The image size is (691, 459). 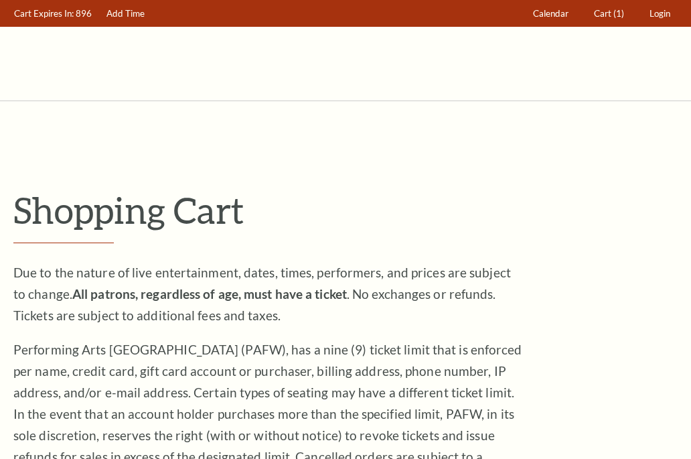 What do you see at coordinates (262, 293) in the screenshot?
I see `span: Due to the nature of live entertainment, dates, times, performers, and prices are subject to chan...` at bounding box center [262, 293].